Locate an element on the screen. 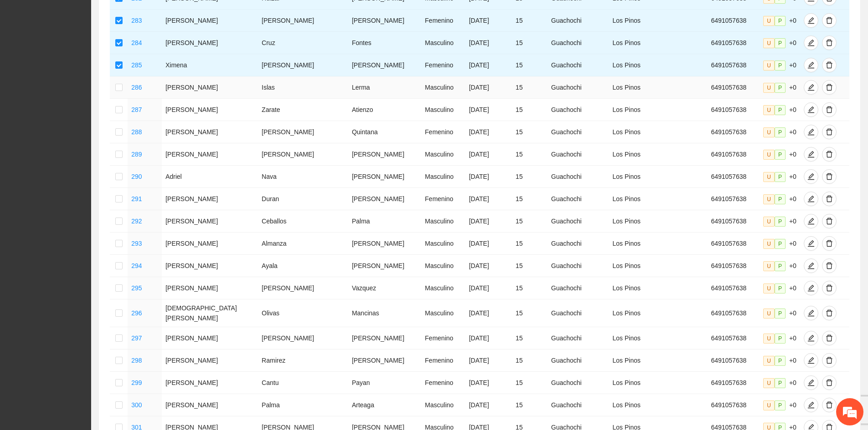  a: 290 is located at coordinates (137, 176).